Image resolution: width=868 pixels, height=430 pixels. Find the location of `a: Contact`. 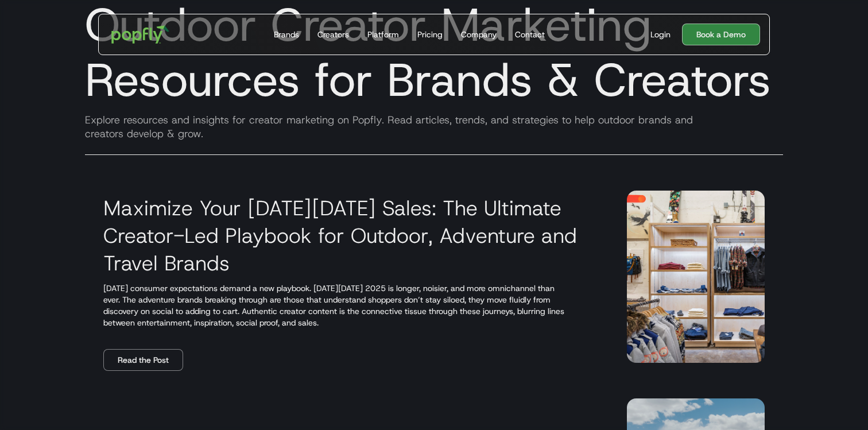

a: Contact is located at coordinates (530, 35).